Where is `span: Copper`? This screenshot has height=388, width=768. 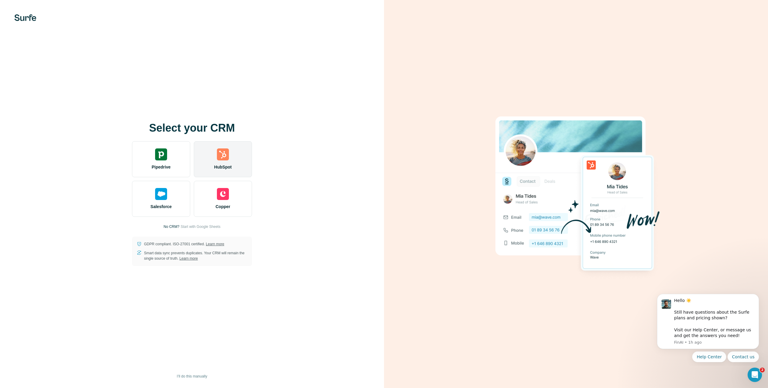 span: Copper is located at coordinates (223, 207).